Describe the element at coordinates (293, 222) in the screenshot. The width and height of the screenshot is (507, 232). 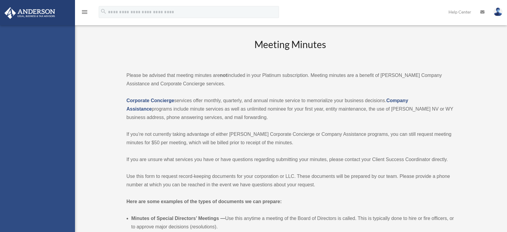
I see `li: Use this anytime a meeting of the Board of Directors is called. This is typically done to hire or...` at that location.